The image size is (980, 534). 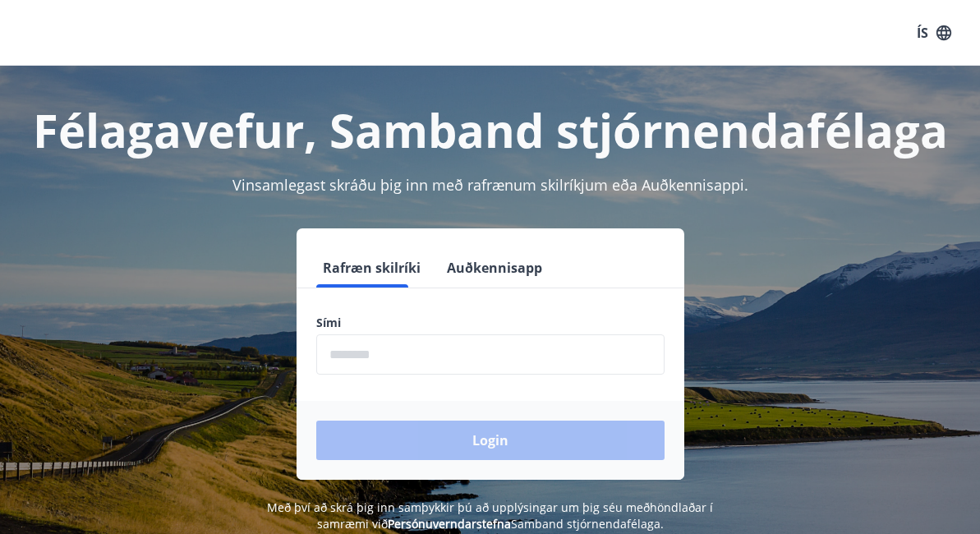 What do you see at coordinates (372, 268) in the screenshot?
I see `button: Rafræn skilríki` at bounding box center [372, 268].